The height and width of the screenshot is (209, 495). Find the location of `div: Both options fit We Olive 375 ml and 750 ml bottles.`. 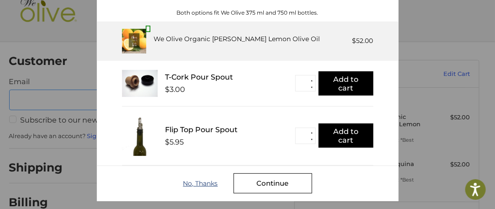

div: Both options fit We Olive 375 ml and 750 ml bottles. is located at coordinates (248, 13).